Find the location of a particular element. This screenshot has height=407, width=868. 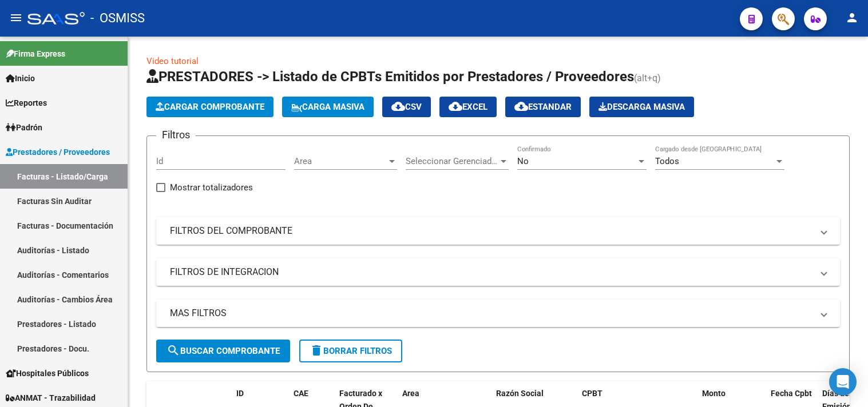

span: CPBT is located at coordinates (592, 393).